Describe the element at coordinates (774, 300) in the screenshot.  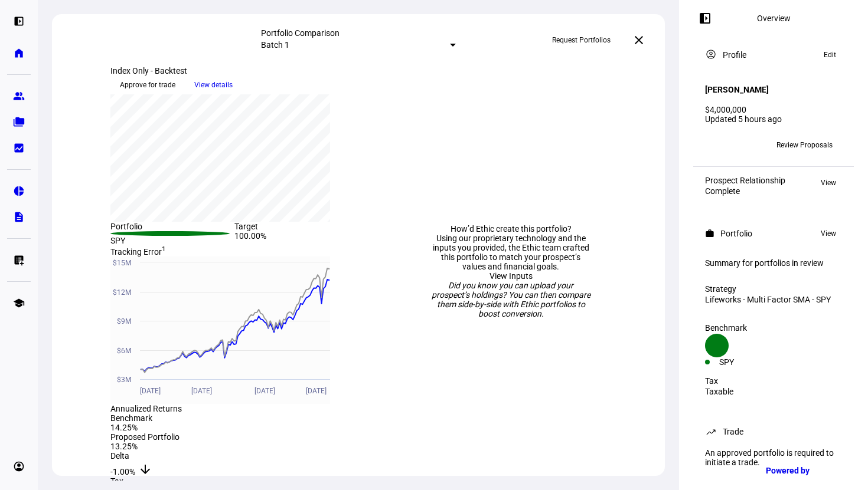
I see `div: Lifeworks - Multi Factor SMA - SPY` at that location.